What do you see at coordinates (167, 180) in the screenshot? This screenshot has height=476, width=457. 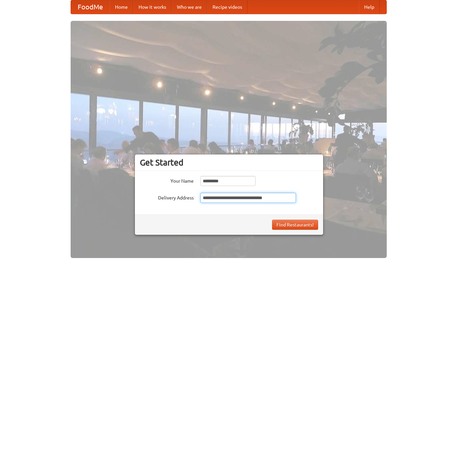 I see `label: Your Name` at bounding box center [167, 180].